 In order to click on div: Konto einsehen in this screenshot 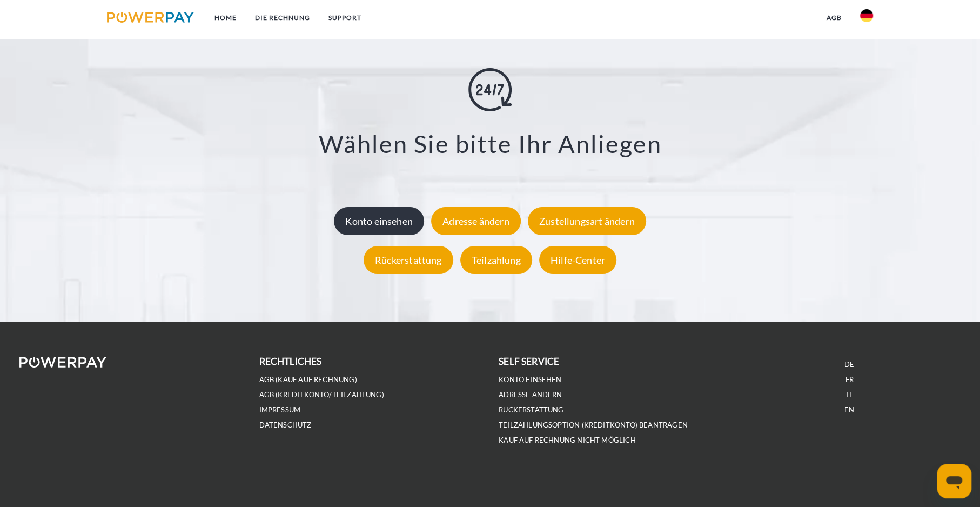, I will do `click(379, 221)`.